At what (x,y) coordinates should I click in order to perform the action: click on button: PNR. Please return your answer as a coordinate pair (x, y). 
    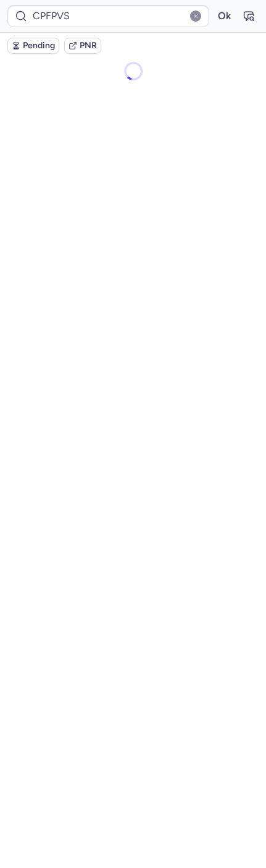
    Looking at the image, I should click on (83, 46).